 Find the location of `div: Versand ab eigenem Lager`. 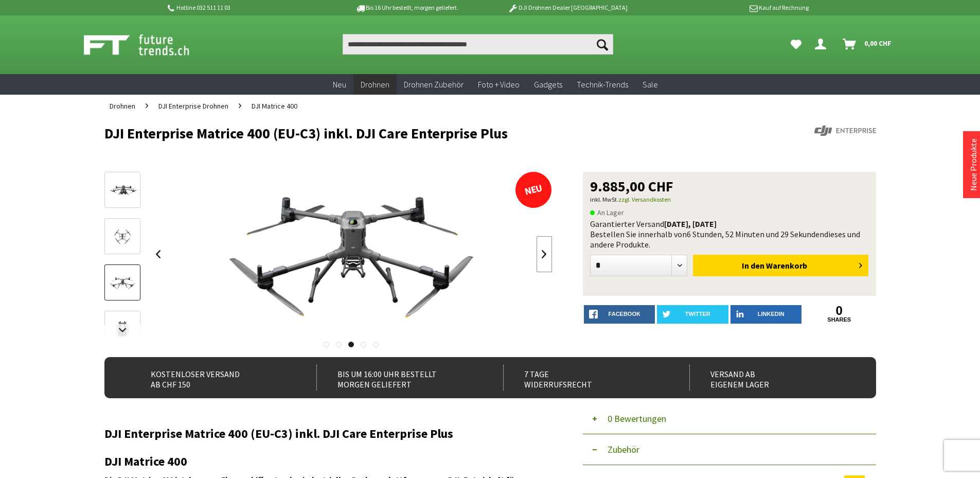

div: Versand ab eigenem Lager is located at coordinates (771, 378).